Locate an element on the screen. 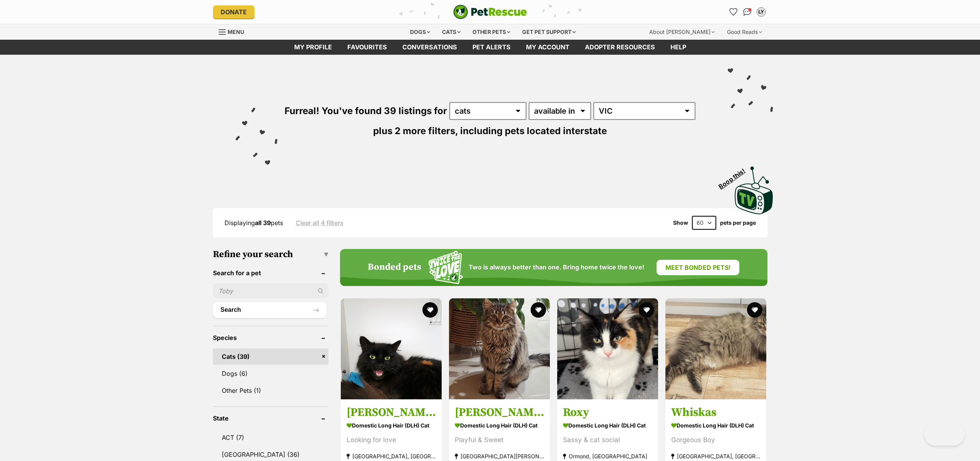 This screenshot has width=980, height=461. a: Clear all 4 filters is located at coordinates (320, 223).